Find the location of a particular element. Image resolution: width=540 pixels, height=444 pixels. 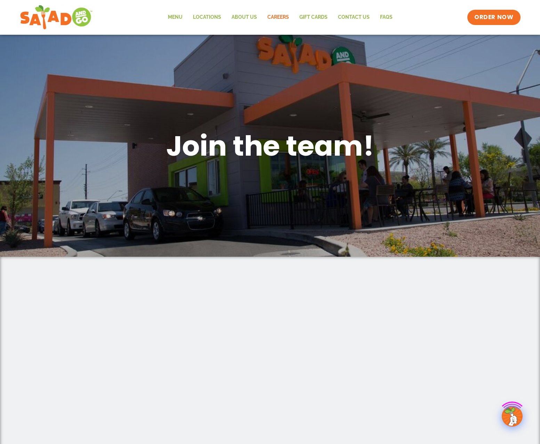

img: new-SAG-logo-768×292 is located at coordinates (56, 17).